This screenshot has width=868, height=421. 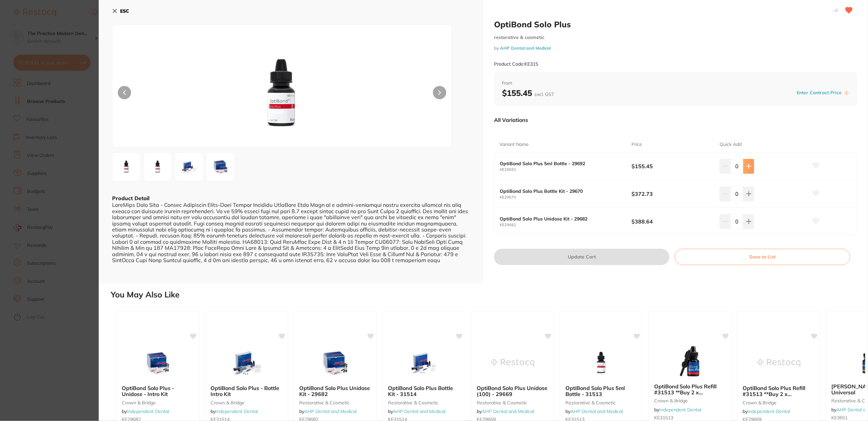 I want to click on small: by, so click(x=675, y=48).